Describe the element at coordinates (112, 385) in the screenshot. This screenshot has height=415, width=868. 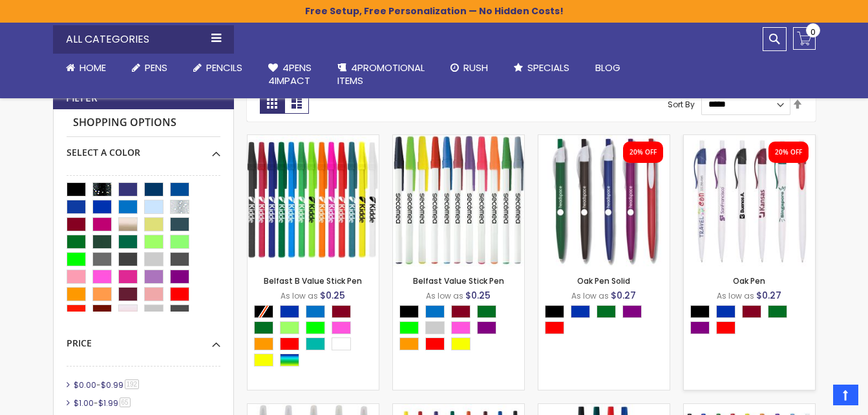
I see `span: $0.99` at that location.